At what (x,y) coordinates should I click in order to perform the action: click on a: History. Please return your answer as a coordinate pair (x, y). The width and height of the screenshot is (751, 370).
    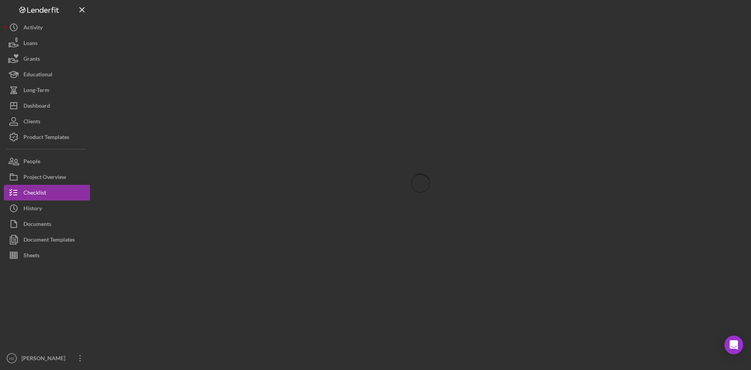
    Looking at the image, I should click on (47, 208).